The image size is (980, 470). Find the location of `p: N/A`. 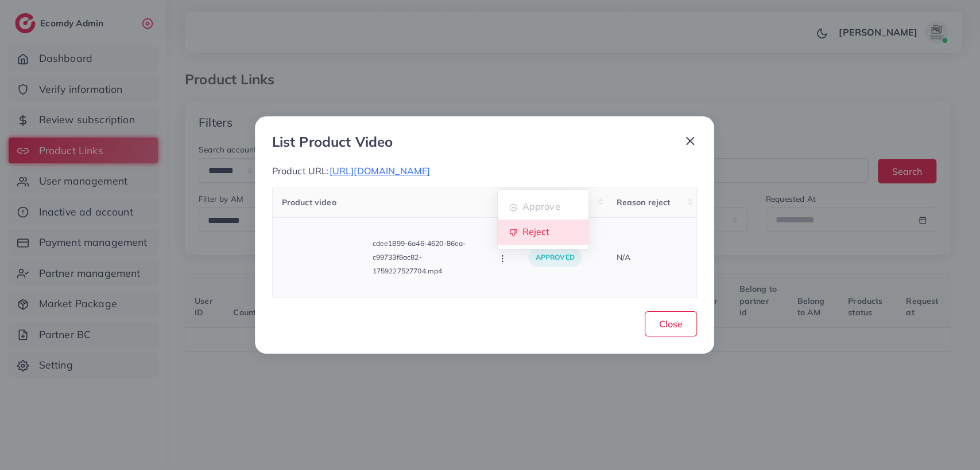

p: N/A is located at coordinates (651, 257).